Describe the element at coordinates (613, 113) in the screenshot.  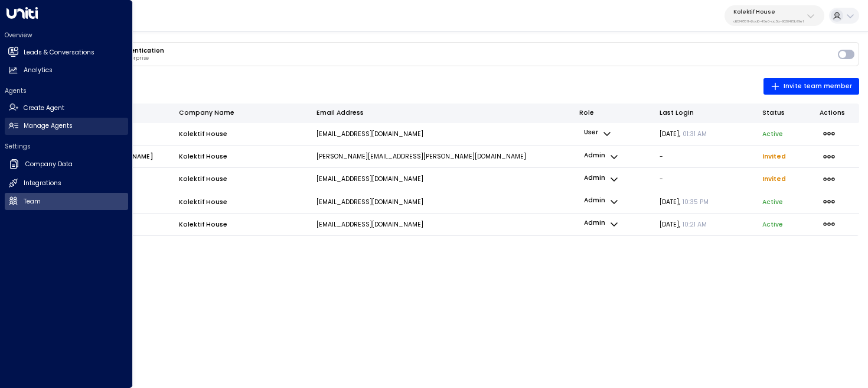
I see `div: Role` at that location.